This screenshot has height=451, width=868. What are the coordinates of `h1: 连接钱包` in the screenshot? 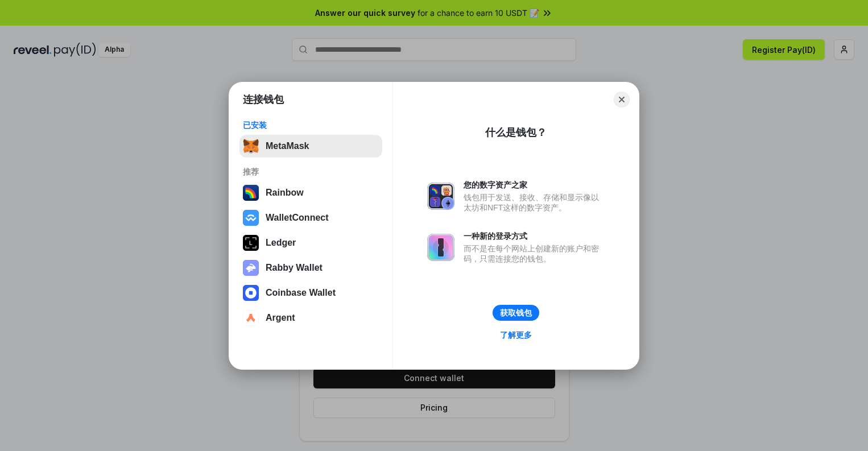 It's located at (263, 100).